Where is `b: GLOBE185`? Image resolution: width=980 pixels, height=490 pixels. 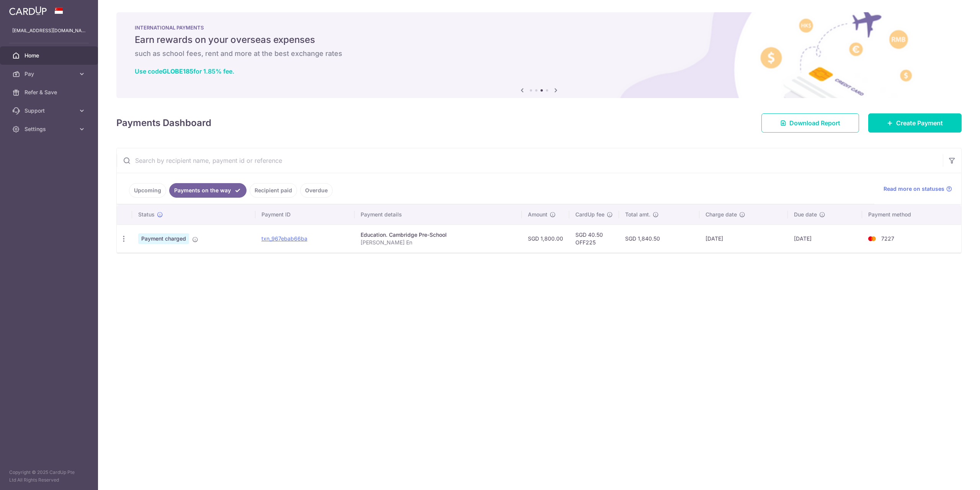 b: GLOBE185 is located at coordinates (178, 71).